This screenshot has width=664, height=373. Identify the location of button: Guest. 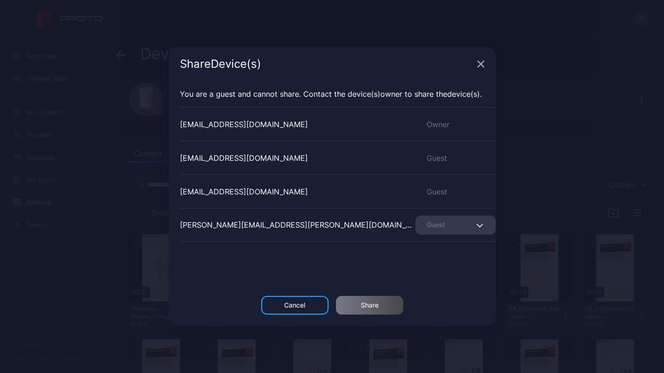
(455, 225).